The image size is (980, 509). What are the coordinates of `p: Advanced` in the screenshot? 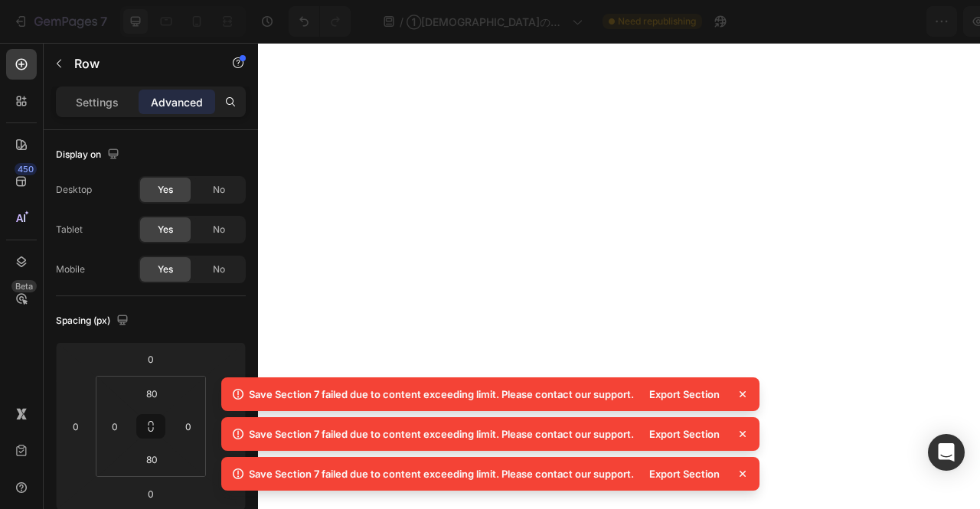 It's located at (177, 102).